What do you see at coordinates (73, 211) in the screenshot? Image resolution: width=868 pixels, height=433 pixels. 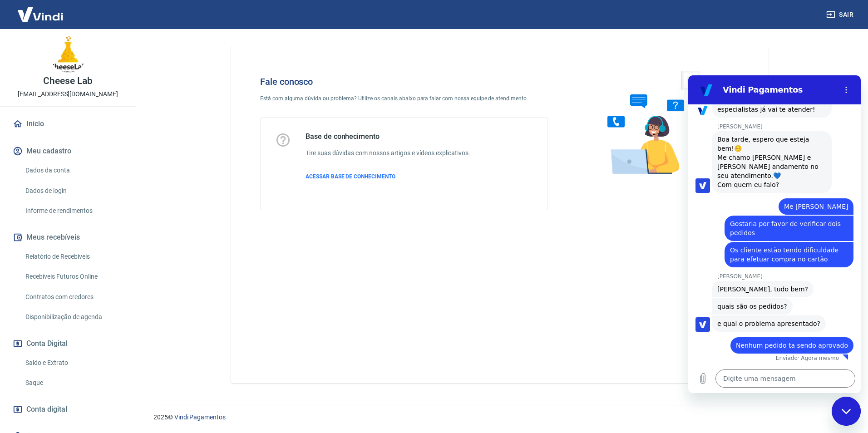 I see `a: Informe de rendimentos` at bounding box center [73, 211].